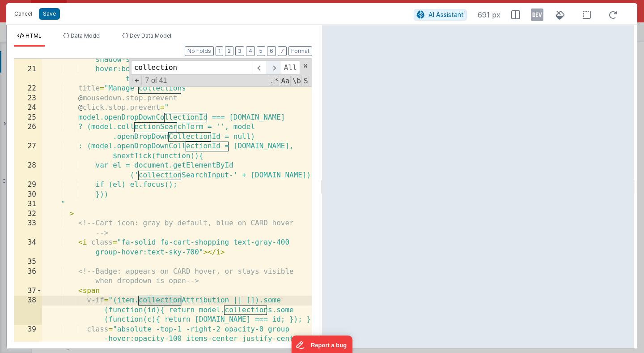 The width and height of the screenshot is (644, 353). Describe the element at coordinates (23, 14) in the screenshot. I see `button: Cancel` at that location.